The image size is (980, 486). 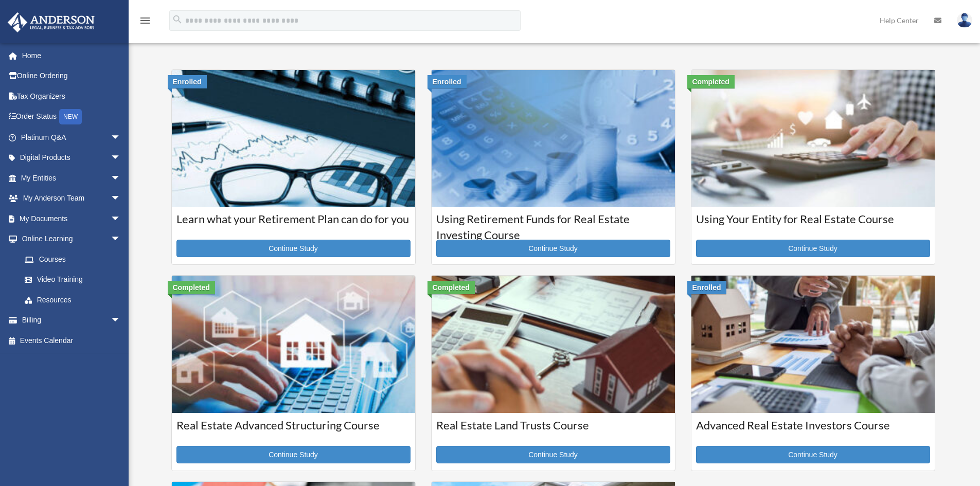 What do you see at coordinates (145, 20) in the screenshot?
I see `i: menu` at bounding box center [145, 20].